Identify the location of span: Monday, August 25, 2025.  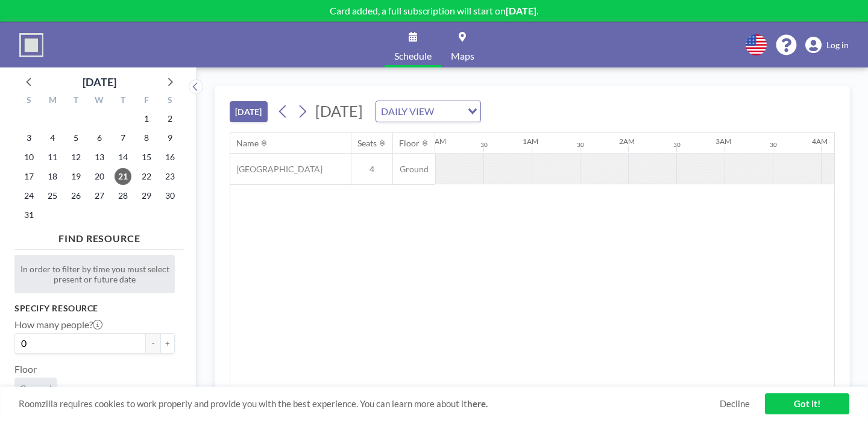
(52, 196).